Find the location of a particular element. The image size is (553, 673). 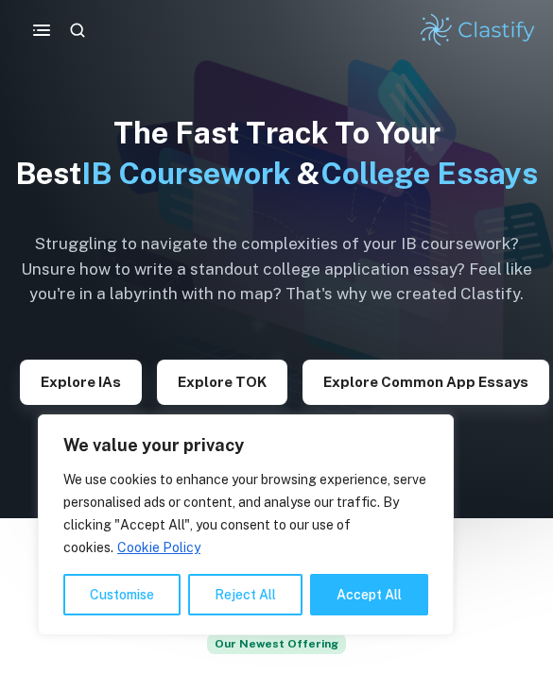

a: Explore Common App essays is located at coordinates (425, 381).